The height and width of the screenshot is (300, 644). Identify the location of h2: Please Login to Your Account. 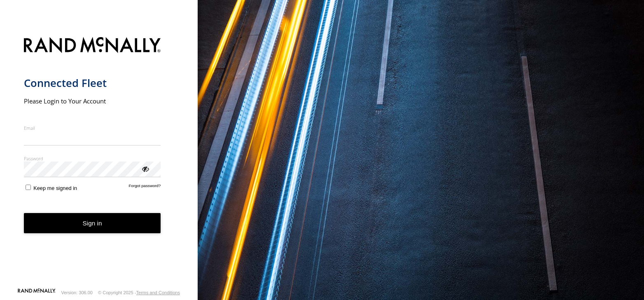
(92, 101).